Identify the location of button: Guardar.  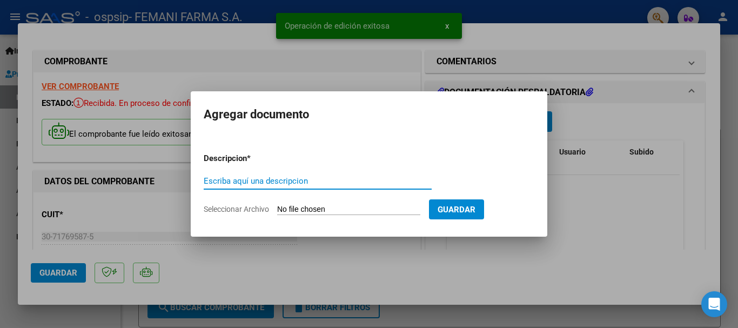
(456, 209).